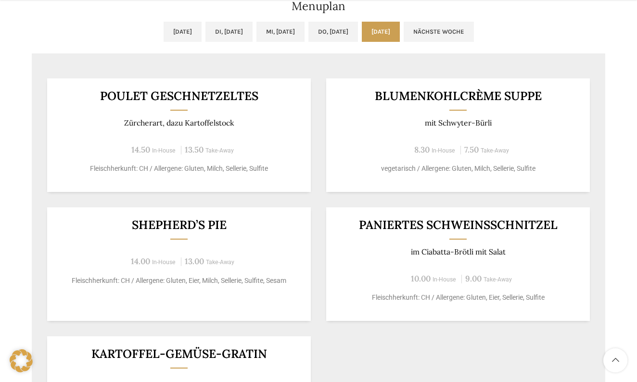 The height and width of the screenshot is (382, 637). What do you see at coordinates (194, 261) in the screenshot?
I see `span: 13.00` at bounding box center [194, 261].